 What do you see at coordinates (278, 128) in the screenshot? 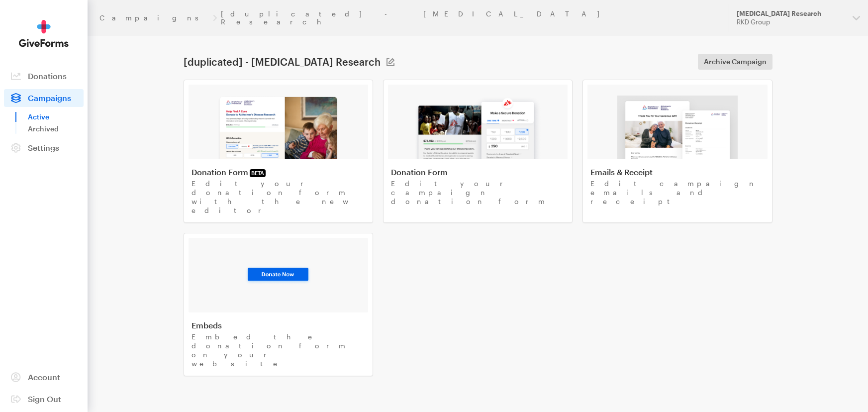
I see `img: image-1-83ed7ead45621bf174d8040c5c72c9f8980a381436cbc16a82a0f79bcd7e5139.png` at bounding box center [278, 128].